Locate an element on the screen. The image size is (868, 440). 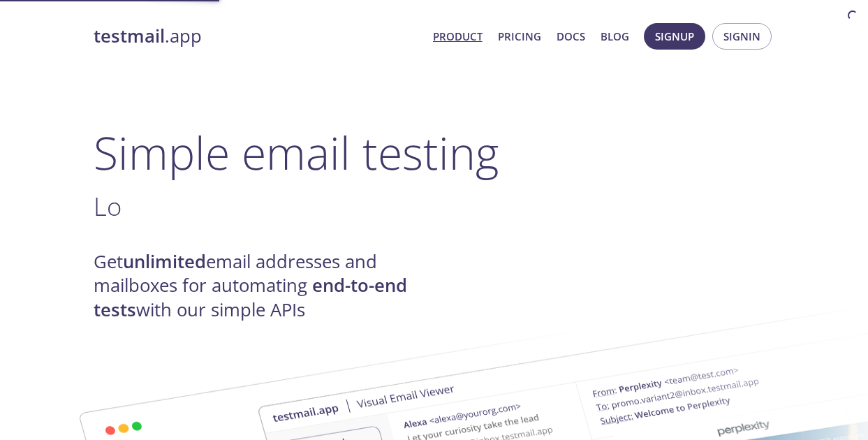
button: Signin is located at coordinates (742, 36).